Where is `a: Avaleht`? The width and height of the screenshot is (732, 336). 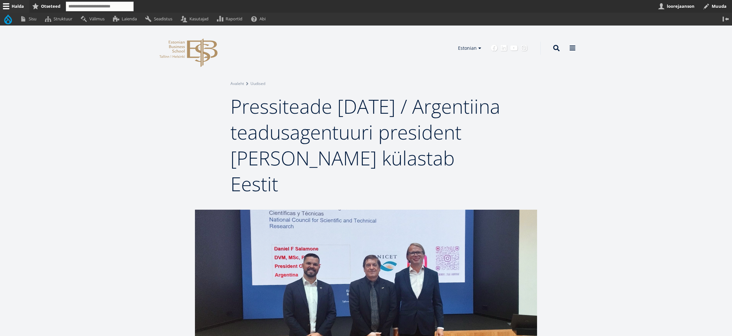
a: Avaleht is located at coordinates (237, 84).